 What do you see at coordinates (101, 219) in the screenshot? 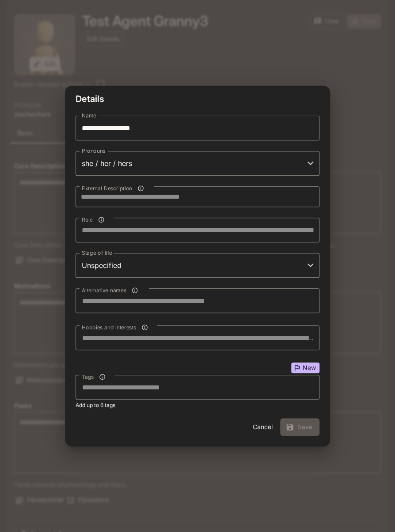
I see `button: Role` at bounding box center [101, 219].